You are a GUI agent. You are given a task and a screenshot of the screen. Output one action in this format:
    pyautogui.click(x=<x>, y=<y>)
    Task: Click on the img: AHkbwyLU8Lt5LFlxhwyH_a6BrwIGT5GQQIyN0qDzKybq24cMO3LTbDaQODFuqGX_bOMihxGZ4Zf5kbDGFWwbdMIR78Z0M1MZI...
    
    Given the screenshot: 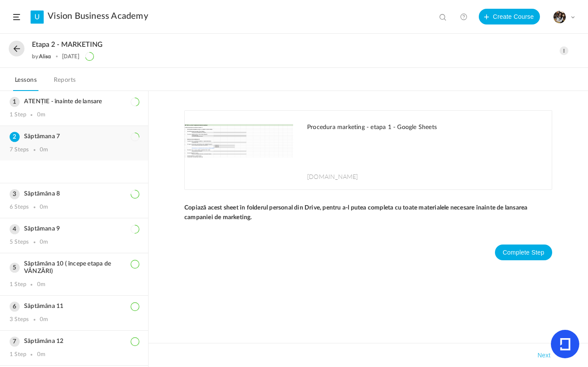 What is the action you would take?
    pyautogui.click(x=239, y=150)
    